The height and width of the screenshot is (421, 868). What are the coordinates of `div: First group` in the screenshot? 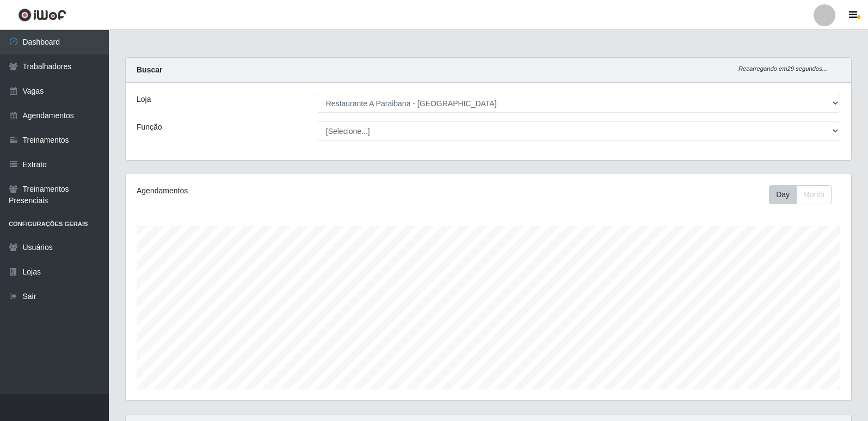 It's located at (800, 194).